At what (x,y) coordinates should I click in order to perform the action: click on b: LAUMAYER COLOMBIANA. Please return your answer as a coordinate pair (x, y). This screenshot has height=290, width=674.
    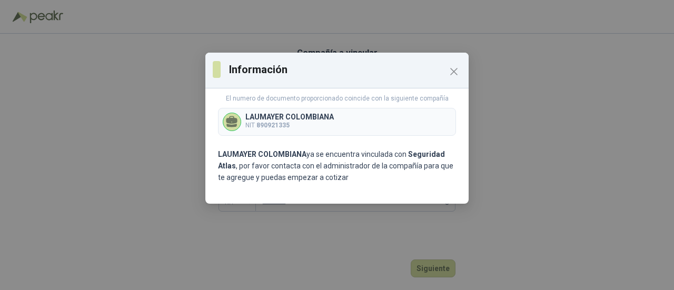
    Looking at the image, I should click on (262, 154).